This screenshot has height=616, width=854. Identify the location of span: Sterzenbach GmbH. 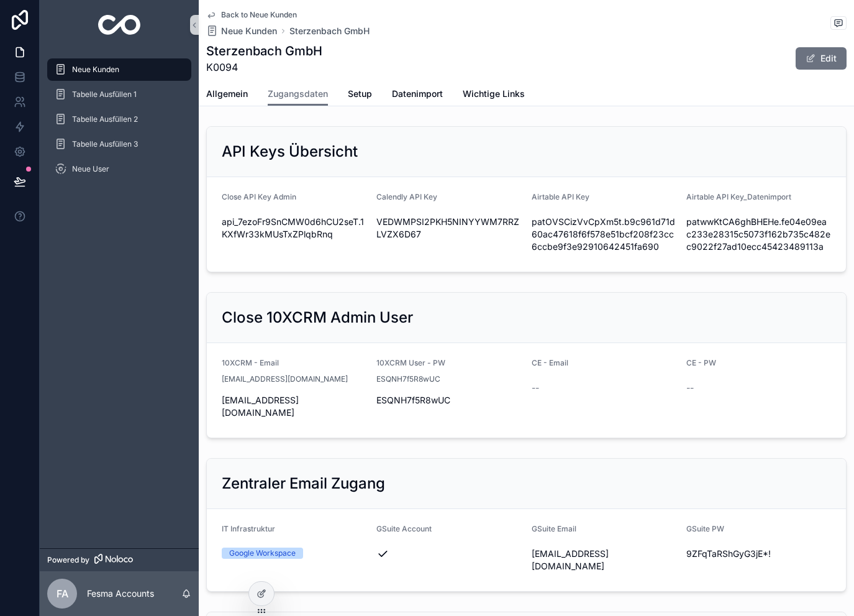
(329, 31).